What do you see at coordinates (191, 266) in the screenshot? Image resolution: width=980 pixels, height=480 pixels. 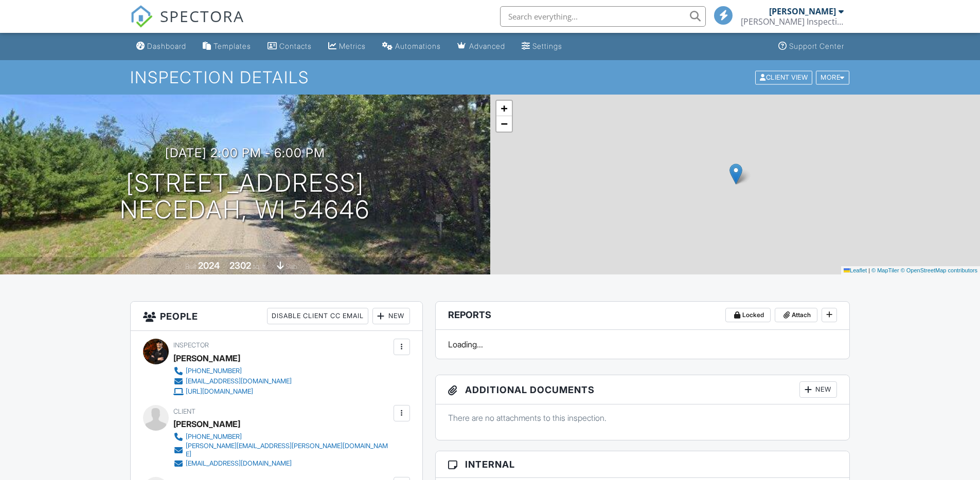 I see `span: Built` at bounding box center [191, 266].